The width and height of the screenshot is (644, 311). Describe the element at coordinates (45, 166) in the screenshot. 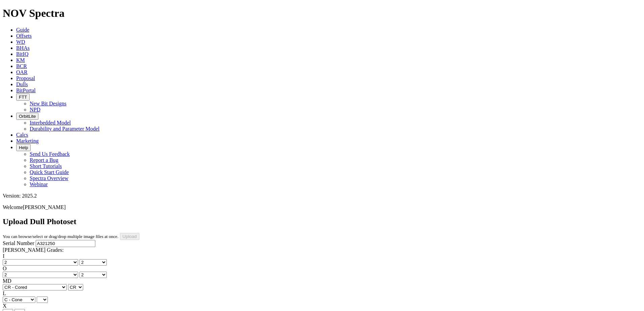

I see `a: Short Tutorials` at that location.